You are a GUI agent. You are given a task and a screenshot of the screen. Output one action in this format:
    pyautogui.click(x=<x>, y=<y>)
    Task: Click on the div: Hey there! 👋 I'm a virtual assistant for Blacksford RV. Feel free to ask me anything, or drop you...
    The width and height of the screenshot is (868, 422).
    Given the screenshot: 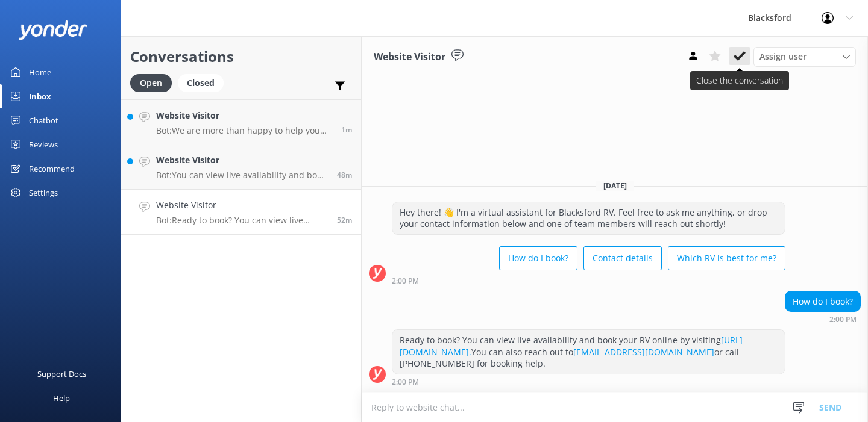 What is the action you would take?
    pyautogui.click(x=588, y=218)
    